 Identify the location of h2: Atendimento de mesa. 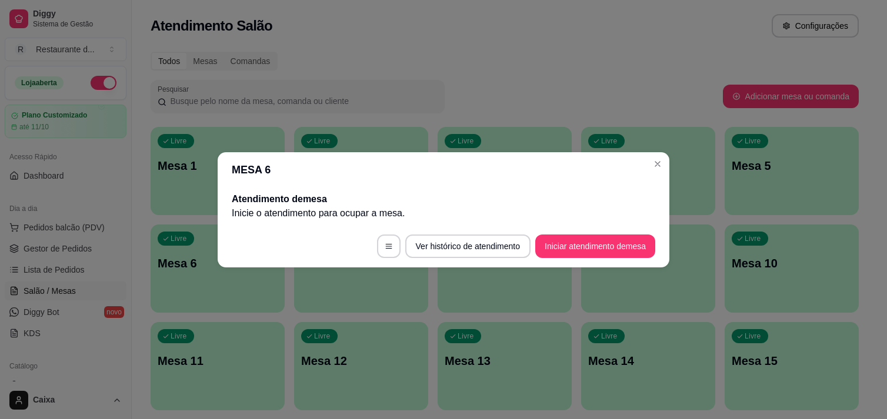
(444, 199).